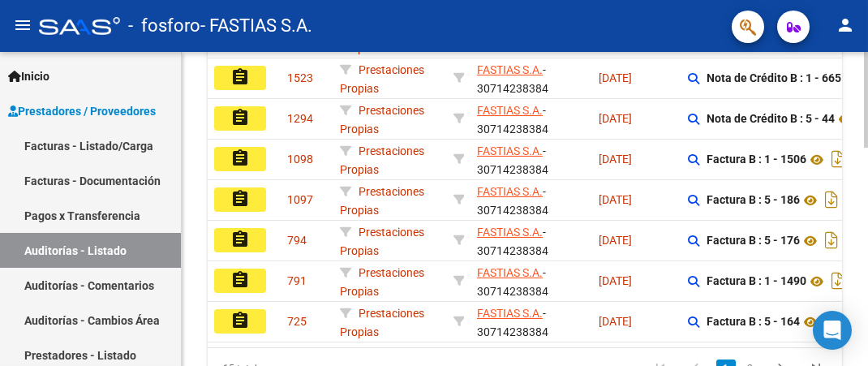 This screenshot has width=868, height=366. I want to click on span: 1294, so click(300, 119).